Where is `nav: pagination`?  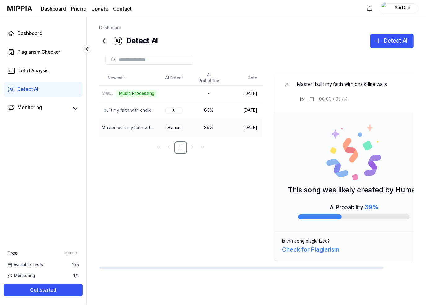 nav: pagination is located at coordinates (181, 147).